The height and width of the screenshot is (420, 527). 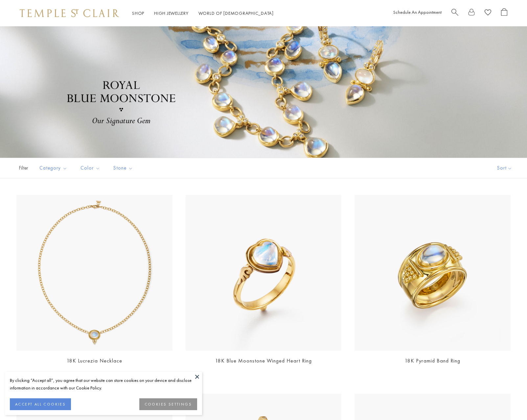 What do you see at coordinates (94, 273) in the screenshot?
I see `img: 18K Lucrezia Necklace` at bounding box center [94, 273].